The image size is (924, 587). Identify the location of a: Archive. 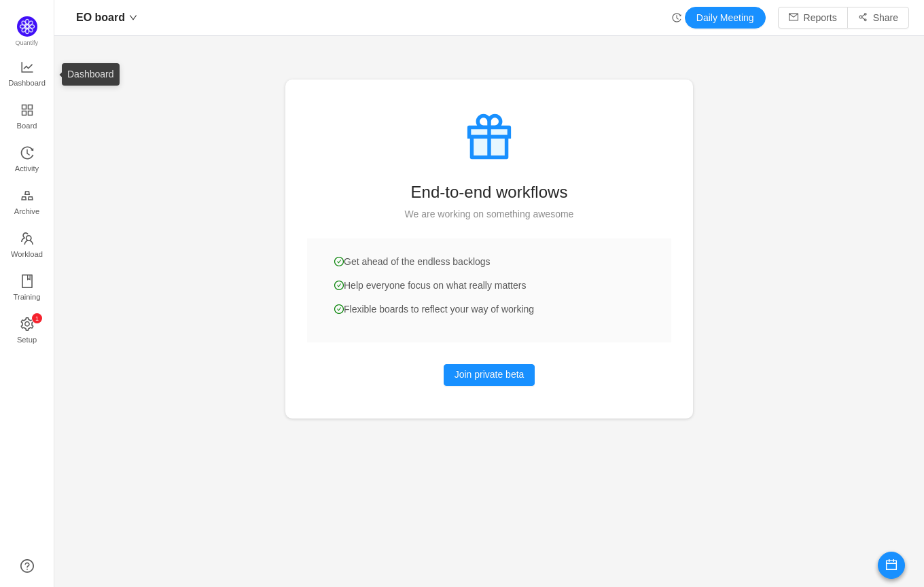
(27, 203).